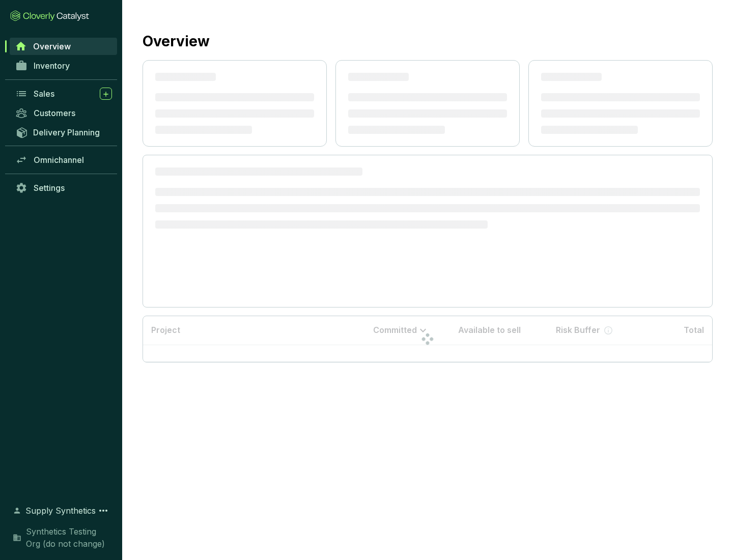  I want to click on span: Inventory, so click(52, 66).